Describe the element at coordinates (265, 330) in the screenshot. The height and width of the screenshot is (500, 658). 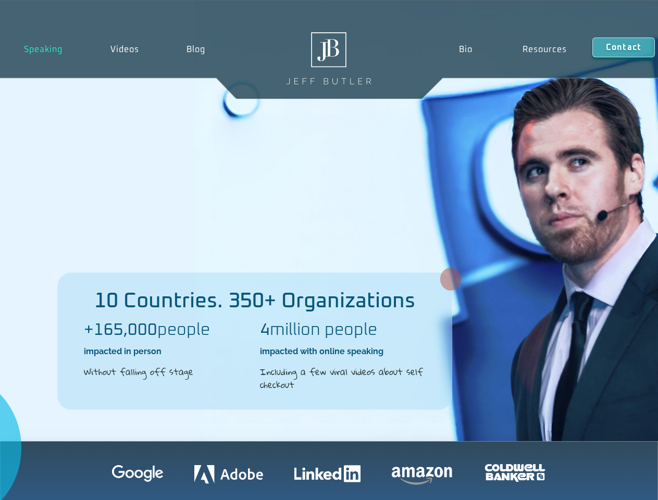
I see `b: 4` at that location.